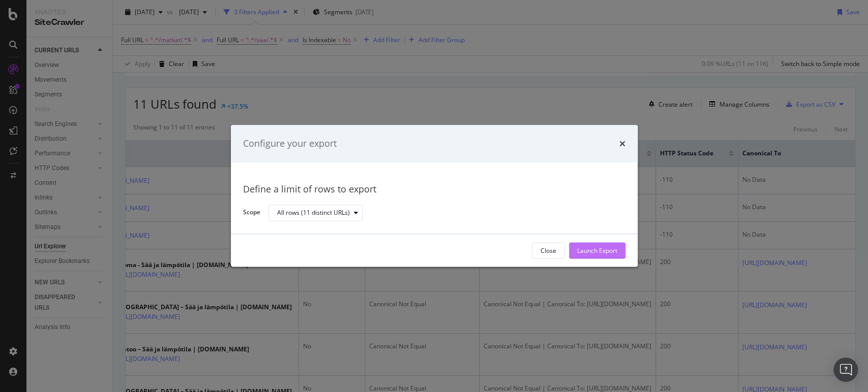 Image resolution: width=868 pixels, height=392 pixels. What do you see at coordinates (548, 251) in the screenshot?
I see `button: Close` at bounding box center [548, 251].